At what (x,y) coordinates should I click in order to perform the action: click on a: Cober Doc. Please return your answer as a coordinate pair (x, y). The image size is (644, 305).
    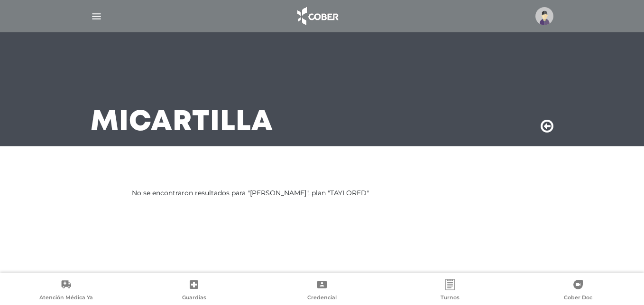
    Looking at the image, I should click on (578, 291).